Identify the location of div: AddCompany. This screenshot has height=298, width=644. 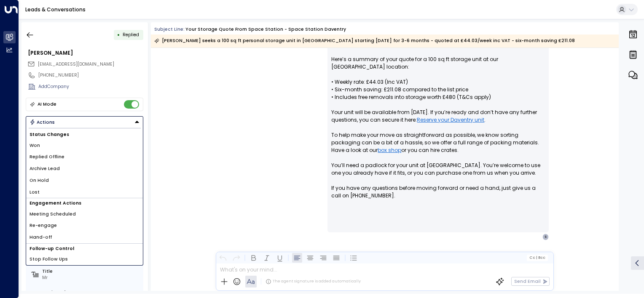
(91, 87).